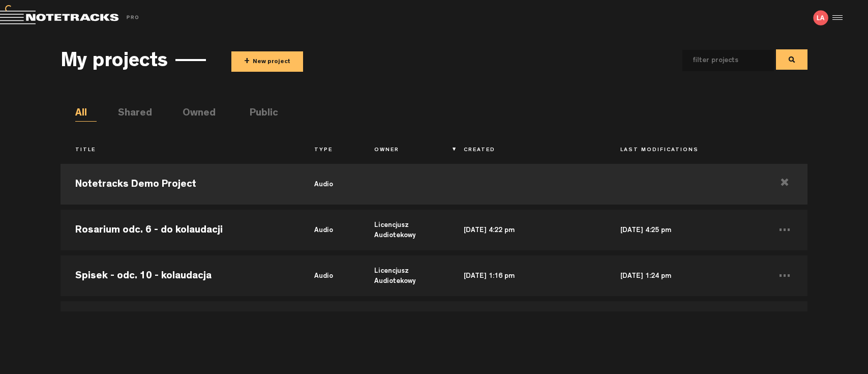 The width and height of the screenshot is (868, 374). What do you see at coordinates (260, 114) in the screenshot?
I see `li: Public` at bounding box center [260, 114].